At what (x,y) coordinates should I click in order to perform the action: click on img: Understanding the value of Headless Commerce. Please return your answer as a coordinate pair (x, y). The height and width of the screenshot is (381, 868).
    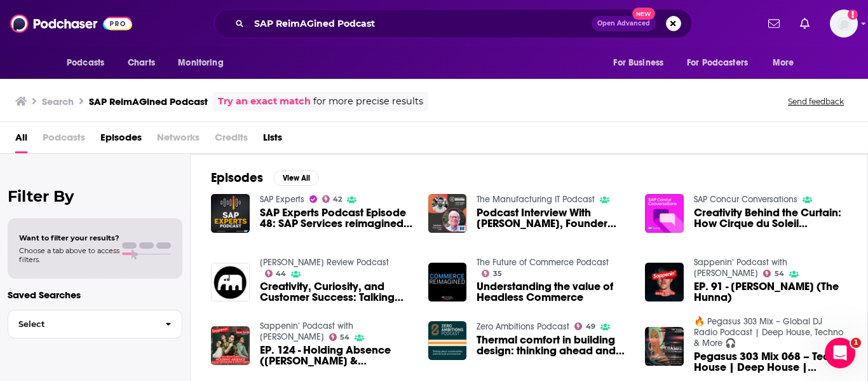
    Looking at the image, I should click on (447, 282).